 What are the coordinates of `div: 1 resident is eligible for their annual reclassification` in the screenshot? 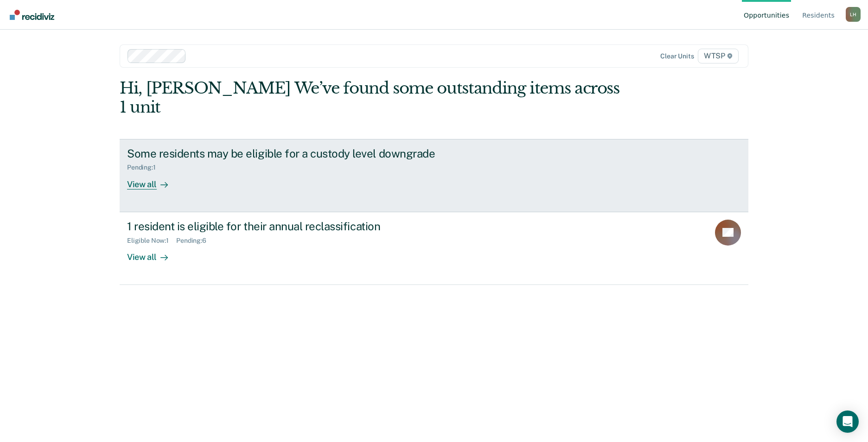 It's located at (290, 226).